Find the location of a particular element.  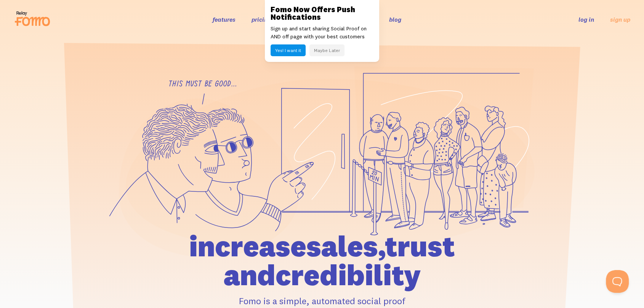

button: Maybe Later is located at coordinates (327, 51).